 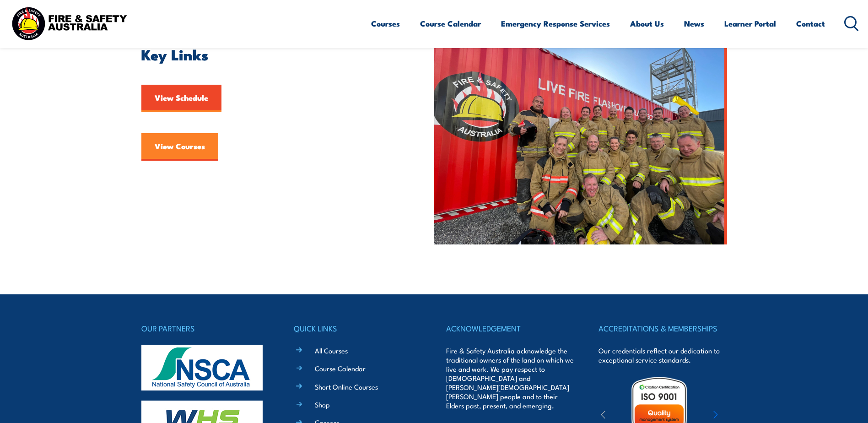 What do you see at coordinates (385, 23) in the screenshot?
I see `a: Courses` at bounding box center [385, 23].